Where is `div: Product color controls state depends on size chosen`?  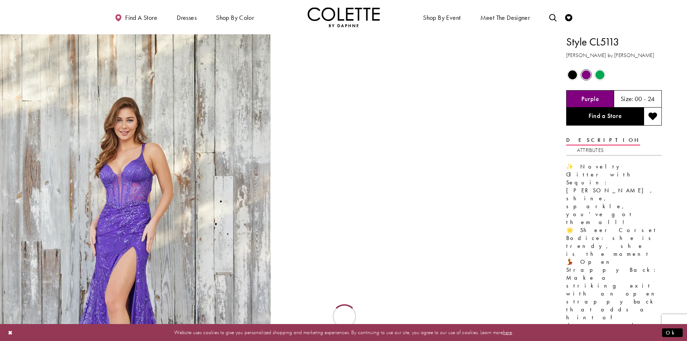 div: Product color controls state depends on size chosen is located at coordinates (614, 75).